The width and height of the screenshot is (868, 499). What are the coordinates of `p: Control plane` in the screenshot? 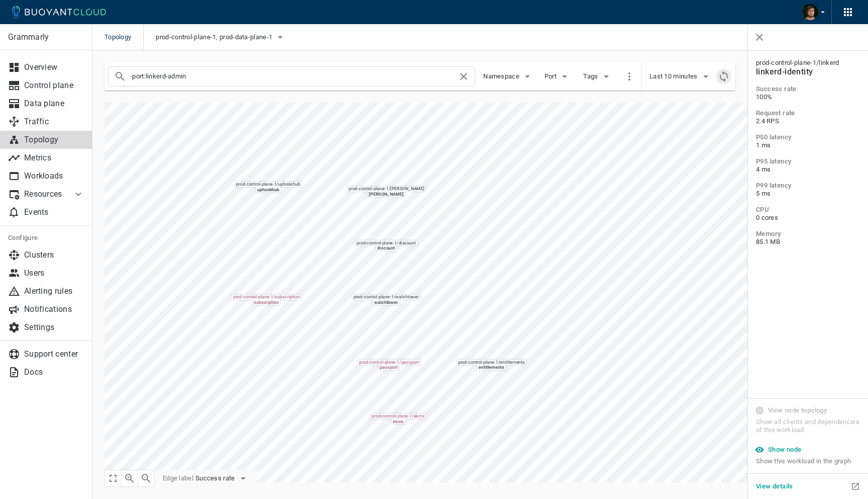 It's located at (55, 86).